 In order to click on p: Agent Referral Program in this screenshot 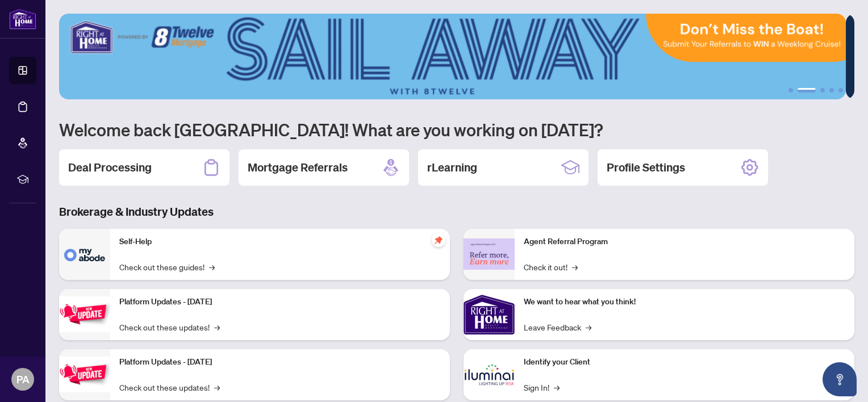, I will do `click(685, 242)`.